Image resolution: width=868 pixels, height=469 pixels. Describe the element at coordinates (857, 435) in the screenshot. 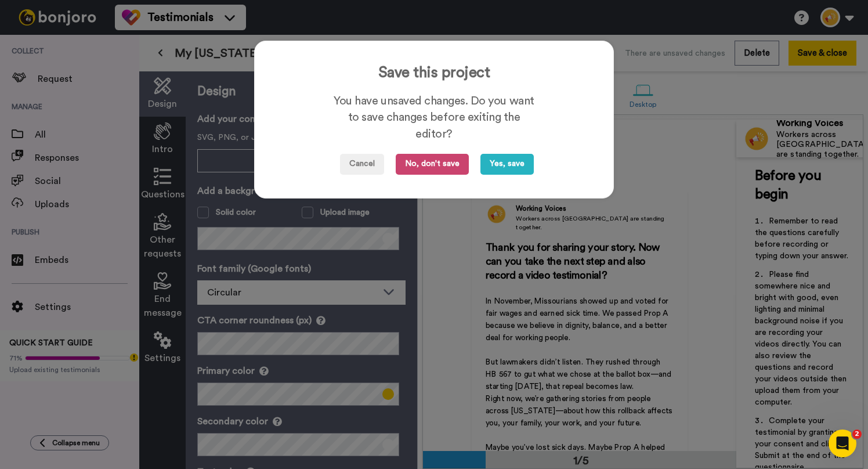

I see `span: 2` at that location.